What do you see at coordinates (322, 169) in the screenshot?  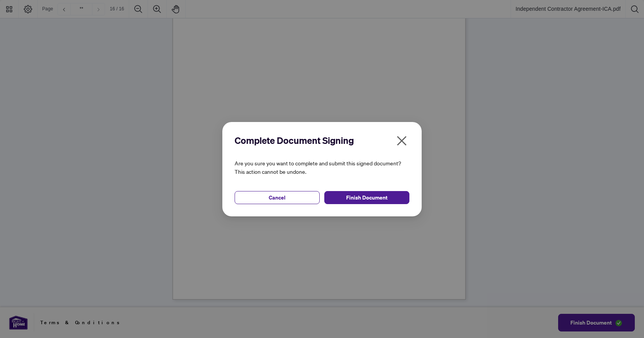 I see `div: Are you sure you want to complete and submit this signed document? This action cannot be undone.` at bounding box center [322, 169].